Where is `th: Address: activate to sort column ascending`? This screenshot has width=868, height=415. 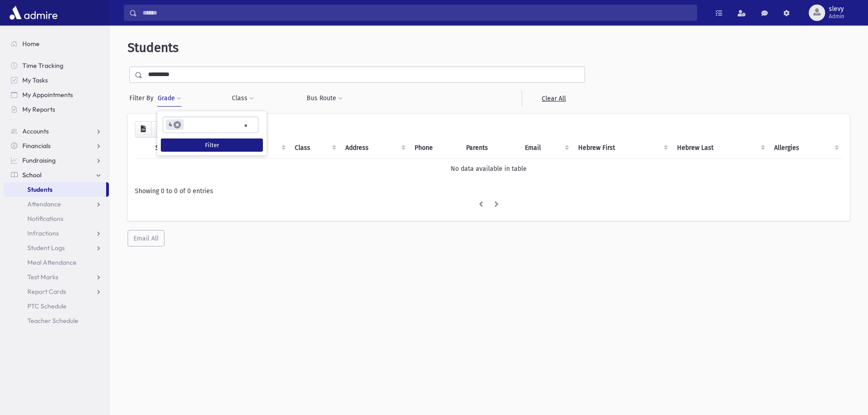
th: Address: activate to sort column ascending is located at coordinates (375, 149).